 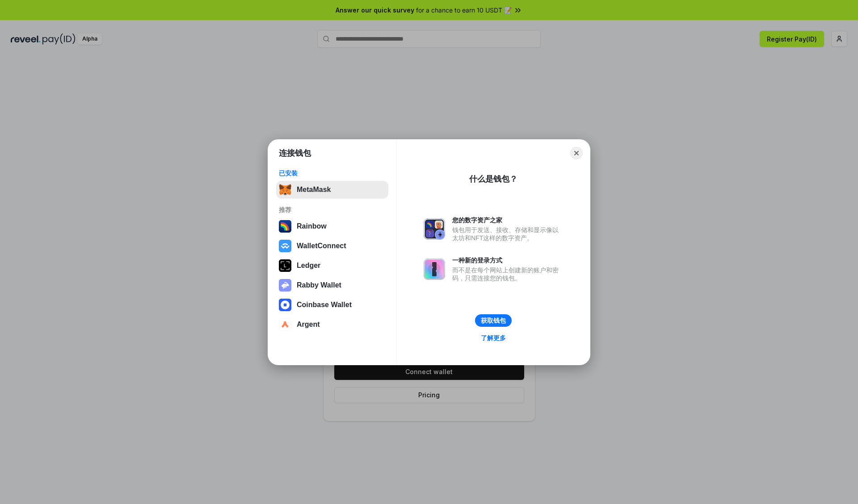 I want to click on div: Coinbase Wallet, so click(x=324, y=305).